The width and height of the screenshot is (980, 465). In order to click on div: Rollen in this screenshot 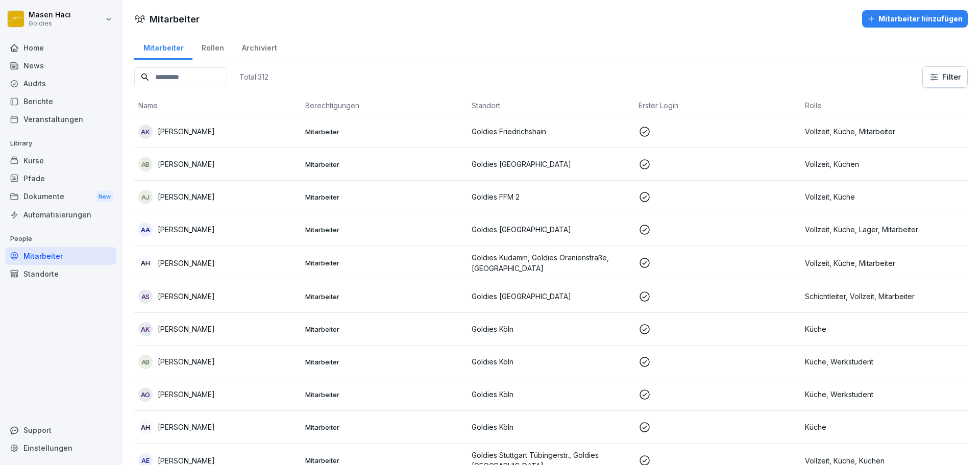, I will do `click(213, 47)`.